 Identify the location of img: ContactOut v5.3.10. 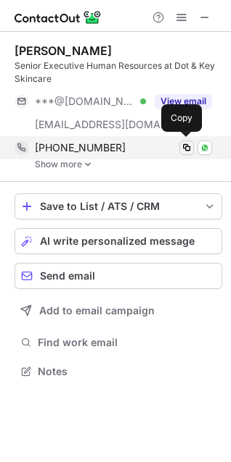
(58, 17).